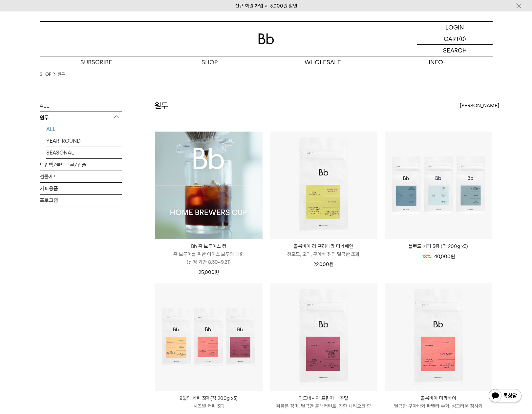  Describe the element at coordinates (438, 246) in the screenshot. I see `p: 블렌드 커피 3종 (각 200g x3)` at that location.